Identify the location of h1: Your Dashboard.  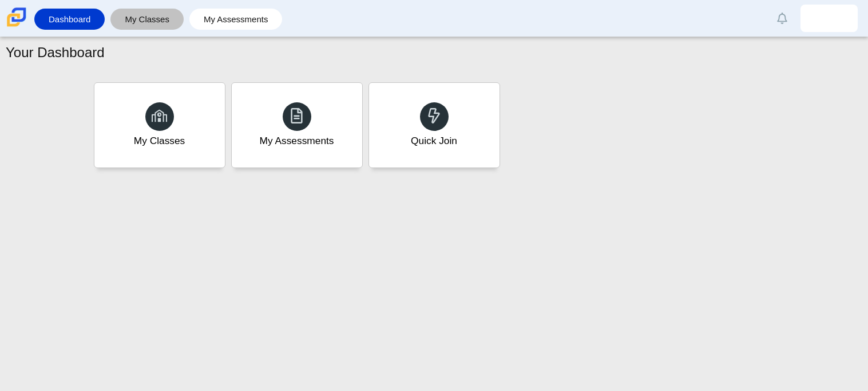
(55, 52).